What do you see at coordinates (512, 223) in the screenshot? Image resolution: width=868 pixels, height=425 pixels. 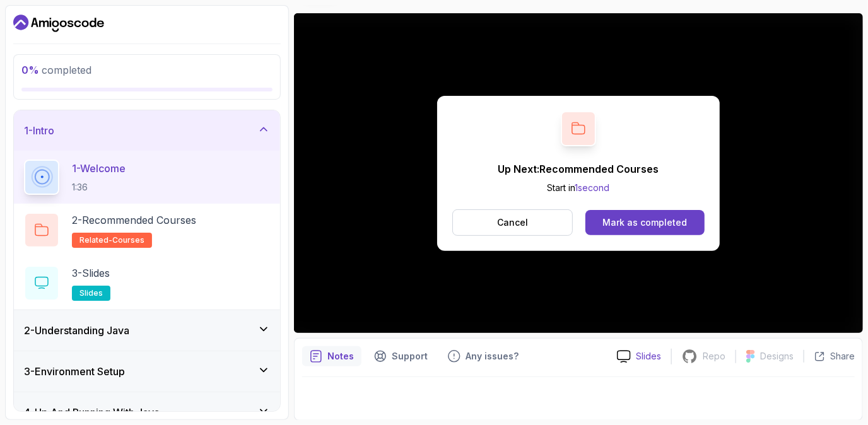 I see `p: Cancel` at bounding box center [512, 223].